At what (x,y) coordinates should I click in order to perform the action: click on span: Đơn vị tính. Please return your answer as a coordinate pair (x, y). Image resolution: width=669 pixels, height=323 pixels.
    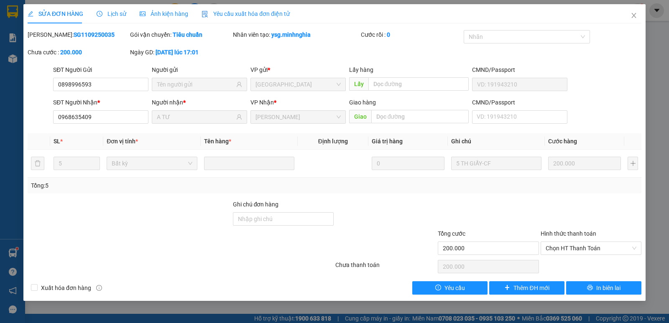
    Looking at the image, I should click on (122, 141).